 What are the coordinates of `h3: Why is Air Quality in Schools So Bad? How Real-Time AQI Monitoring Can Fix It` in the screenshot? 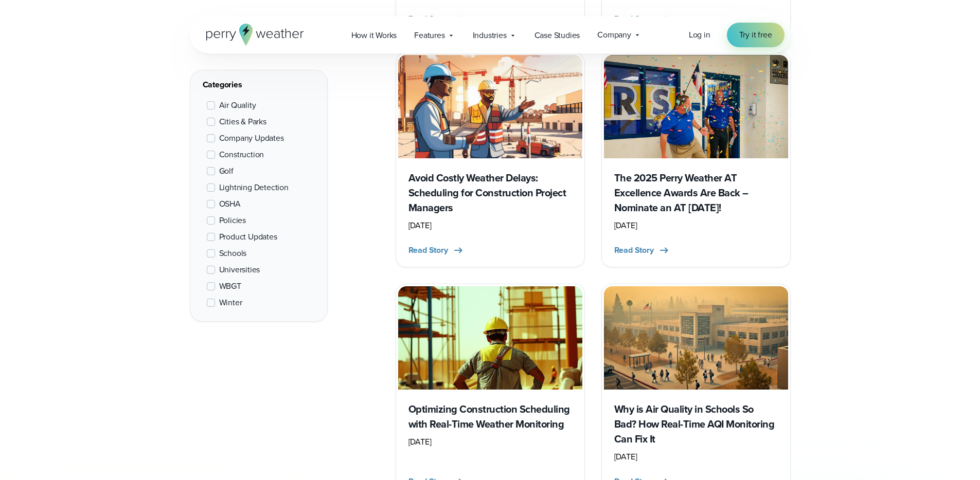 It's located at (696, 424).